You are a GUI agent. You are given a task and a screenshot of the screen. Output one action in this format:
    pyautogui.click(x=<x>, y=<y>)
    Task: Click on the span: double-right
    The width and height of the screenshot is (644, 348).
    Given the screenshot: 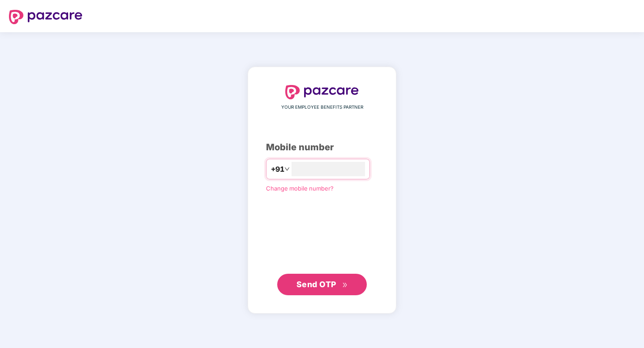 What is the action you would take?
    pyautogui.click(x=345, y=285)
    